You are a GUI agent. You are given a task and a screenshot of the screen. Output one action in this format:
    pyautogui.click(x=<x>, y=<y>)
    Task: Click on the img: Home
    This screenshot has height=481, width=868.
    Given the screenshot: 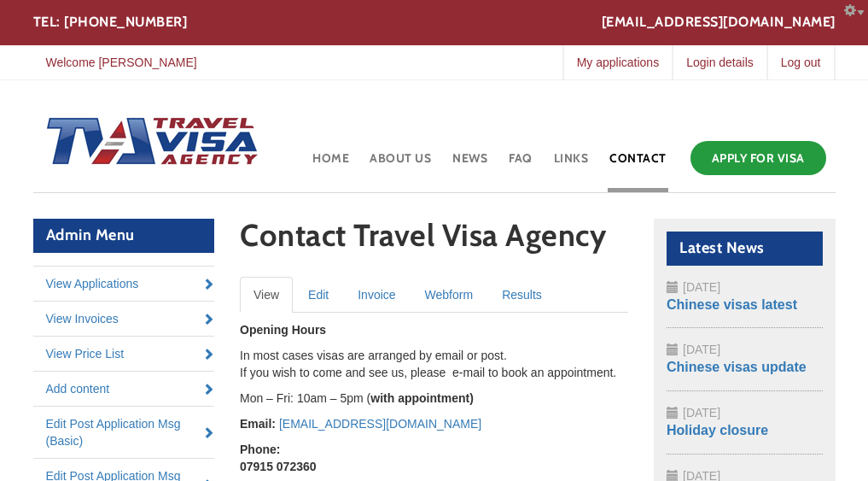 What is the action you would take?
    pyautogui.click(x=147, y=143)
    